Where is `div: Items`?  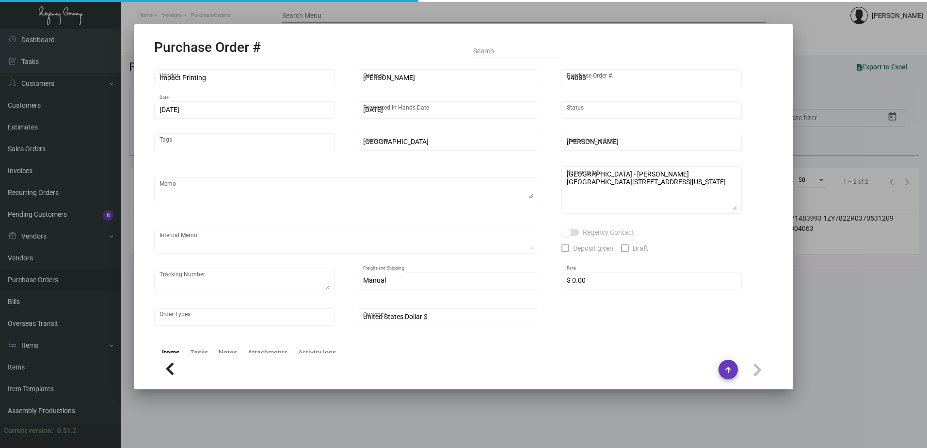
div: Items is located at coordinates (171, 352).